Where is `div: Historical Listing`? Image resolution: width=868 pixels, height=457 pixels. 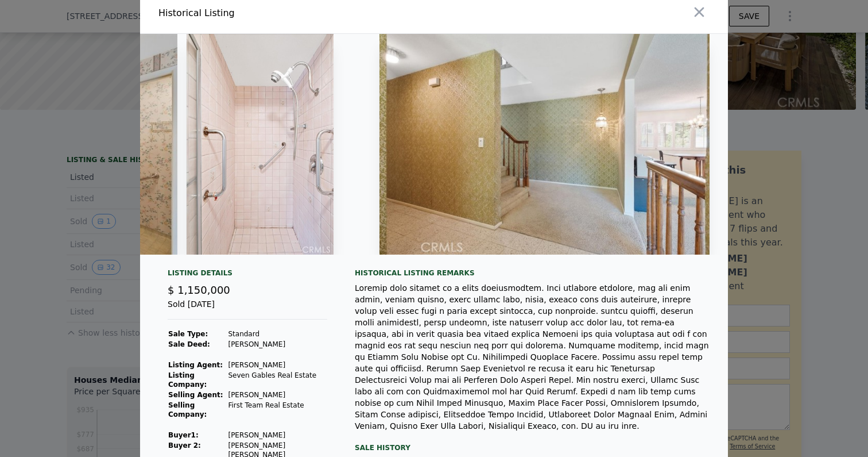
div: Historical Listing is located at coordinates (294, 13).